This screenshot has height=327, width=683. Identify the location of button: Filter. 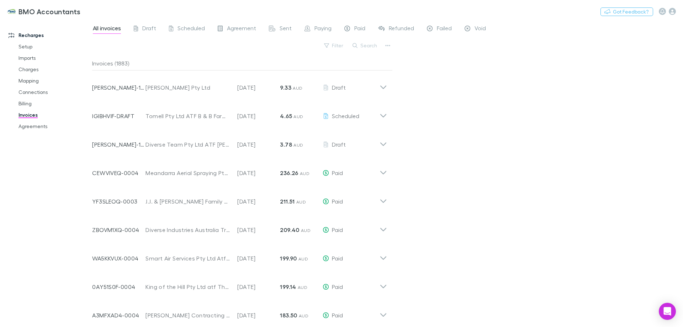
(334, 46).